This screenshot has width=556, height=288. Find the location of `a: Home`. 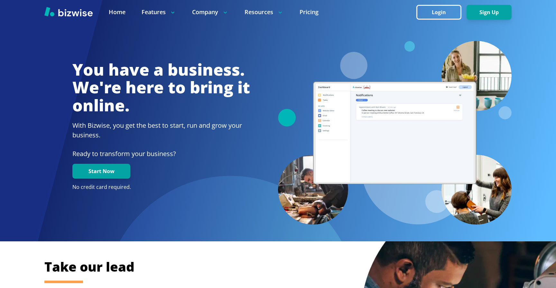

a: Home is located at coordinates (117, 12).